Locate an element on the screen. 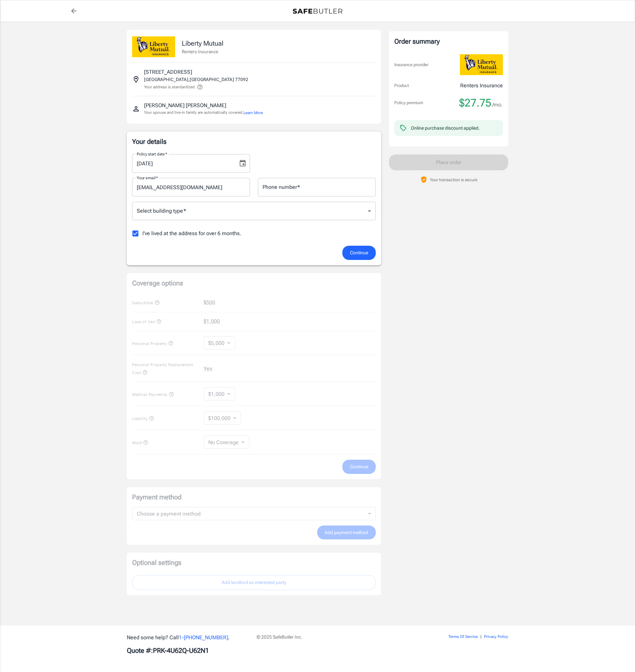  input: Enter email is located at coordinates (191, 187).